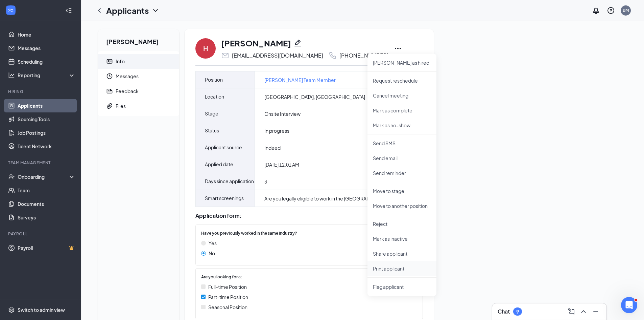 This screenshot has height=320, width=644. Describe the element at coordinates (138, 106) in the screenshot. I see `a: PaperclipFiles` at that location.